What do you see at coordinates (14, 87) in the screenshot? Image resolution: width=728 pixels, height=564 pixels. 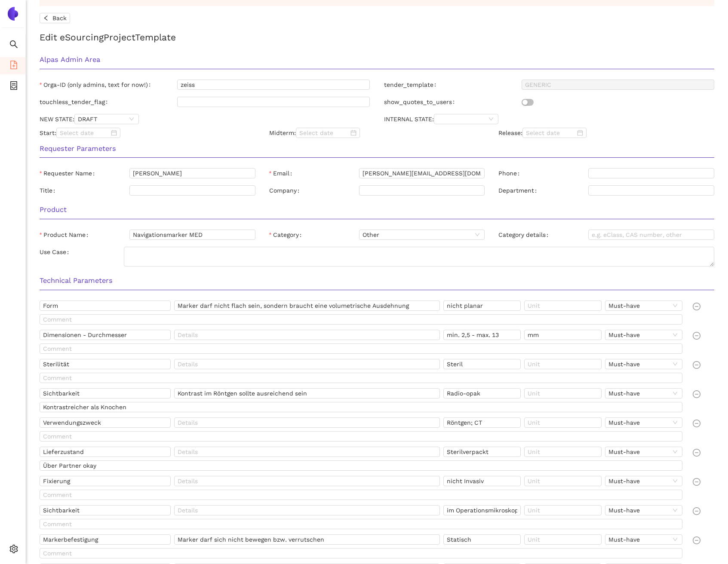 I see `span: container` at bounding box center [14, 87].